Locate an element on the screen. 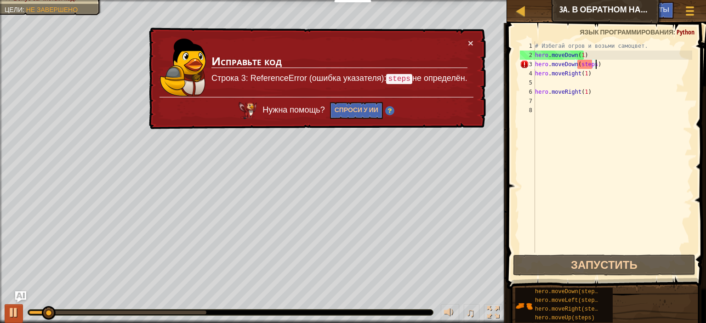 This screenshot has width=706, height=323. button: Регулировать громкость is located at coordinates (450, 313).